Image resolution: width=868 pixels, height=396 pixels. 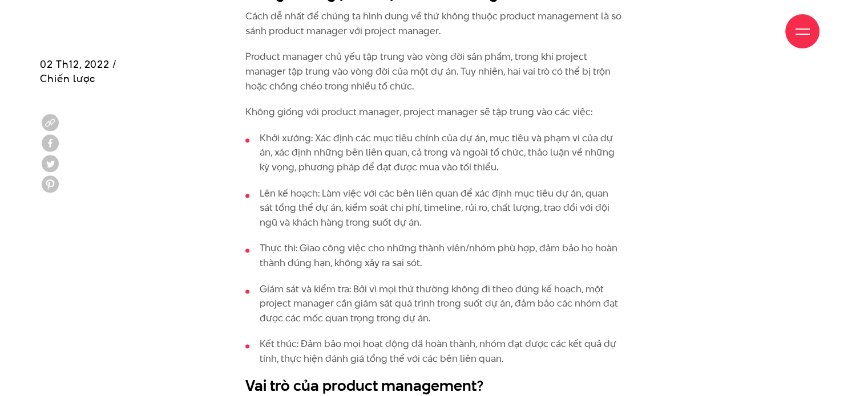 I want to click on li: Khởi xướng: Xác định các mục tiêu chính của dự án, mục tiêu và phạm vi của dự án, xác định những ..., so click(x=434, y=153).